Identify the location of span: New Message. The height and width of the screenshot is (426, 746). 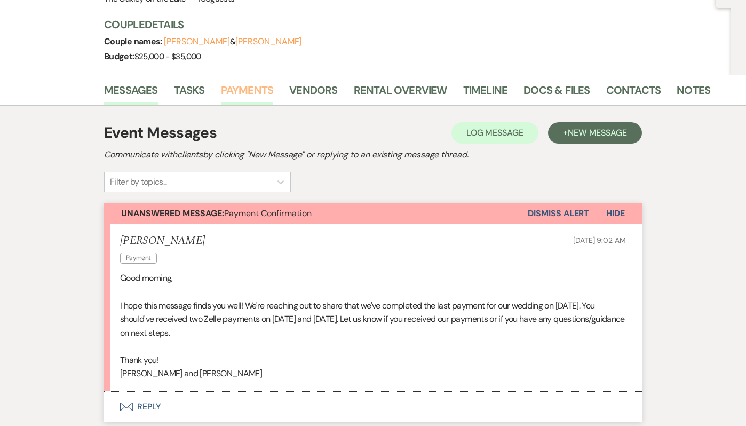
(597, 132).